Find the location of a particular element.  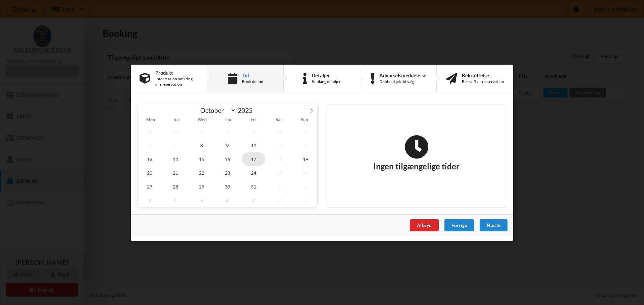

span: October 4, 2025 is located at coordinates (280, 131).